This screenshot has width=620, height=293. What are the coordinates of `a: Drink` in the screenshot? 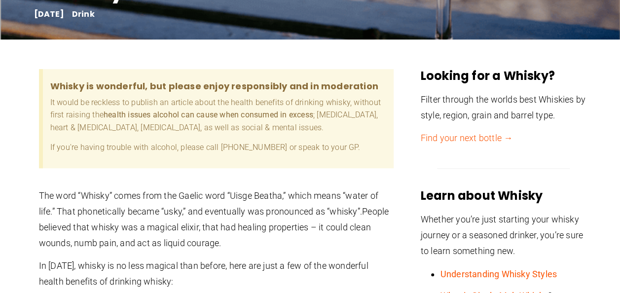 It's located at (83, 14).